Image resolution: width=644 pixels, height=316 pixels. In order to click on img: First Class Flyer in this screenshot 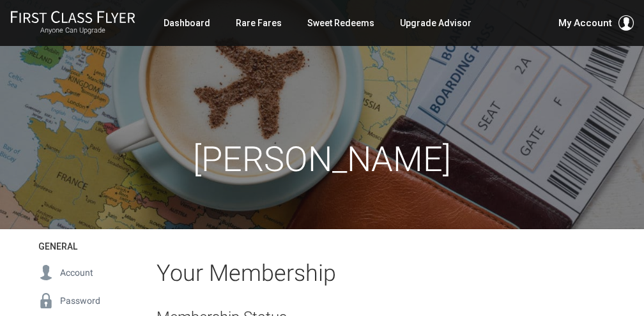, I will do `click(73, 17)`.